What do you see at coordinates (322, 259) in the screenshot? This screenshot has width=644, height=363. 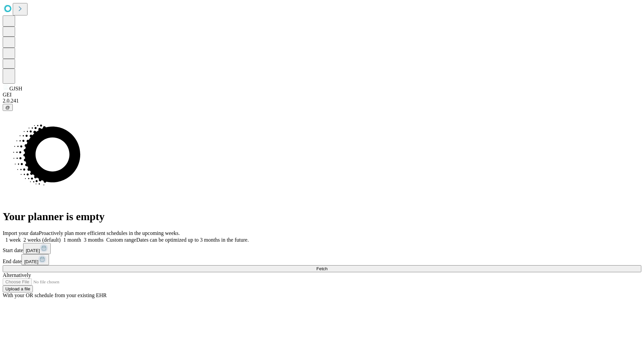 I see `div: End date` at bounding box center [322, 259].